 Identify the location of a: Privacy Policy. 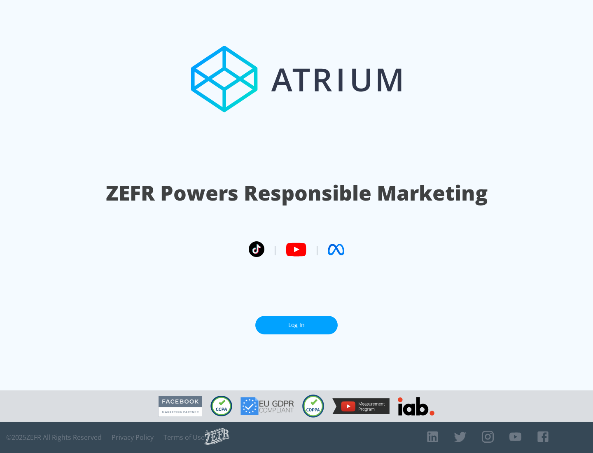
(133, 437).